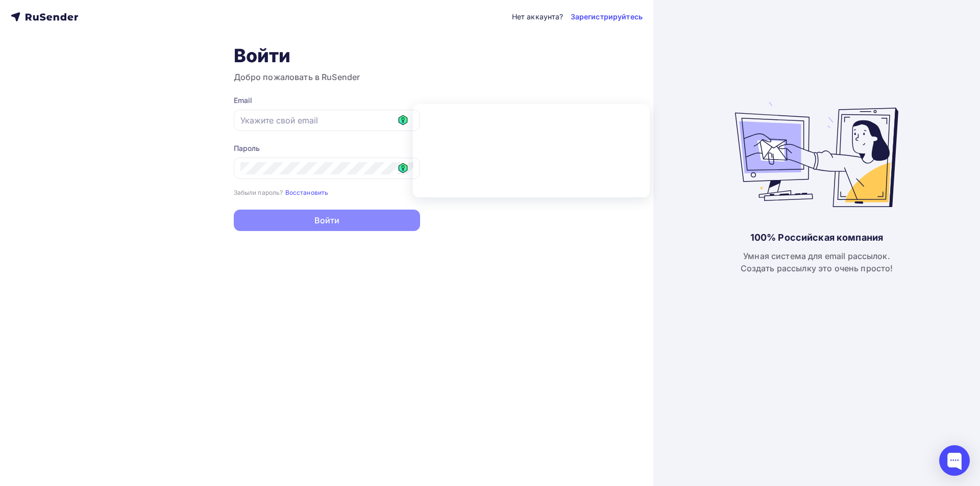 This screenshot has height=486, width=980. Describe the element at coordinates (327, 220) in the screenshot. I see `button: Войти` at that location.